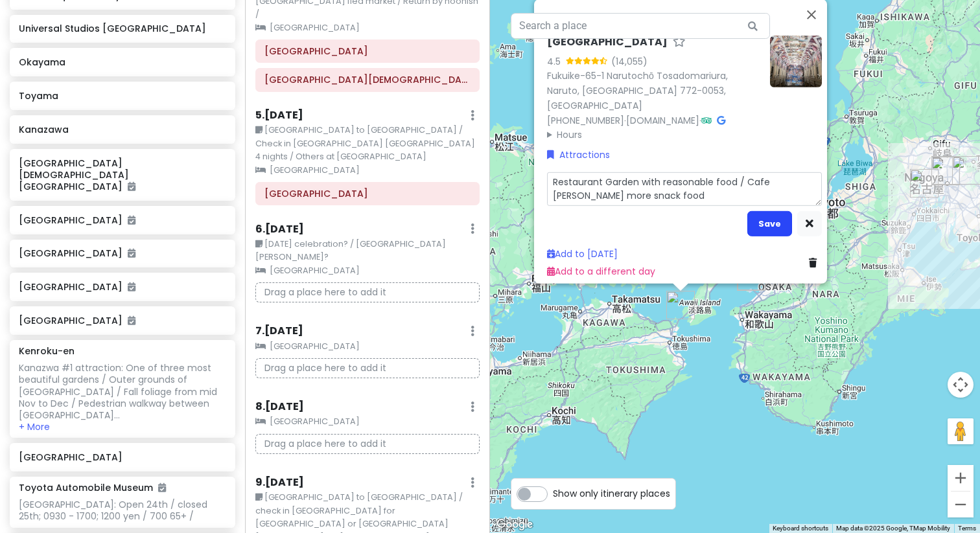  I want to click on div: Nagoya JR Gate Tower Hotel, so click(946, 170).